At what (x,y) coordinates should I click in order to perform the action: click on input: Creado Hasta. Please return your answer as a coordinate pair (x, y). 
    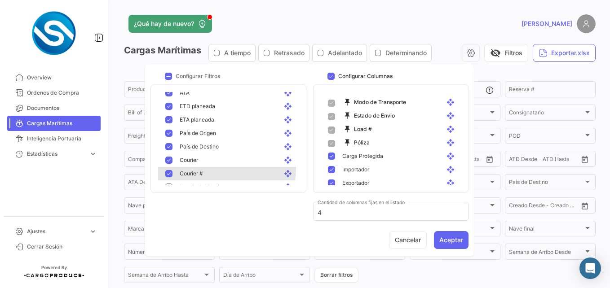
    Looking at the image, I should click on (532, 207).